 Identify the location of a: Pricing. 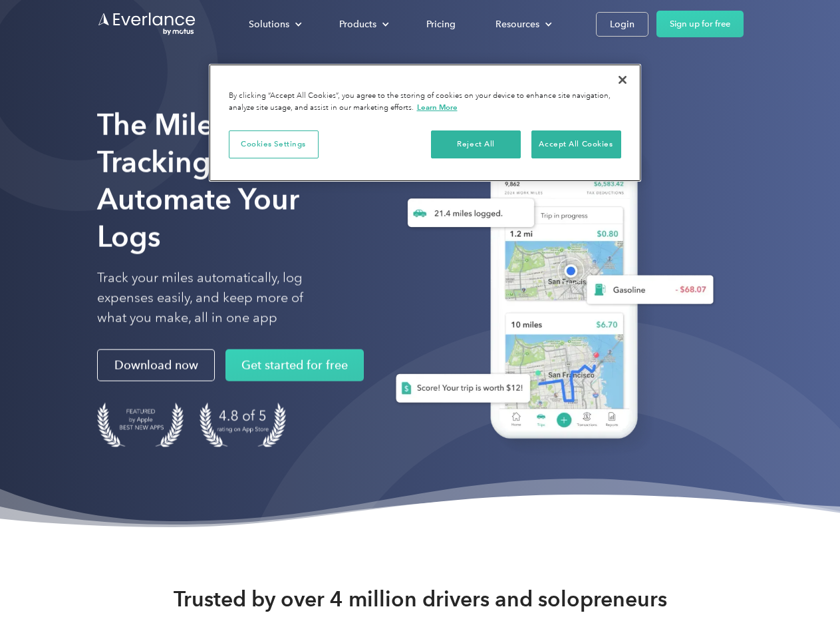
(442, 24).